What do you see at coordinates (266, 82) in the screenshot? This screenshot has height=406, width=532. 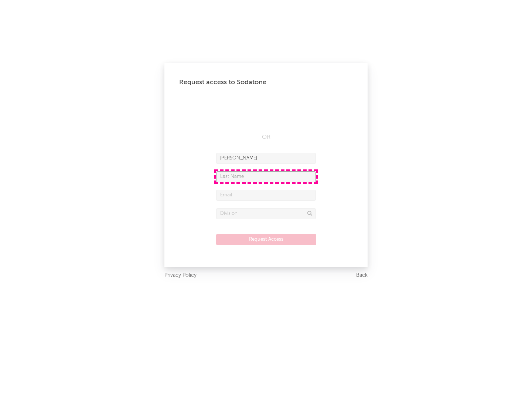 I see `div: Request access to Sodatone` at bounding box center [266, 82].